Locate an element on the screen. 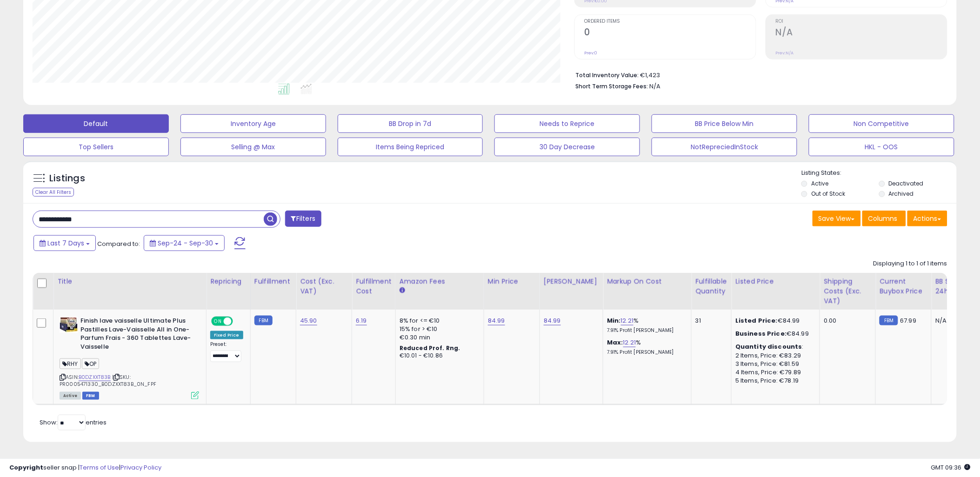 The width and height of the screenshot is (980, 477). b: Min: is located at coordinates (615, 320).